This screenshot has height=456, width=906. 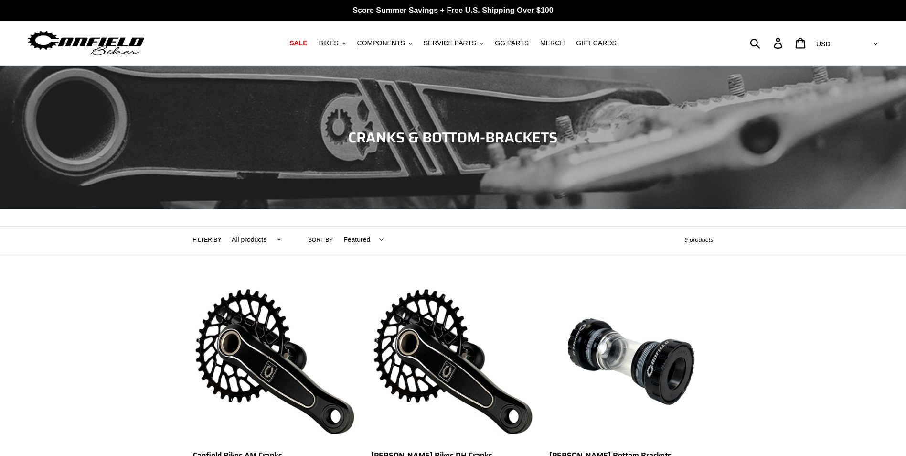 I want to click on span: COMPONENTS, so click(x=381, y=43).